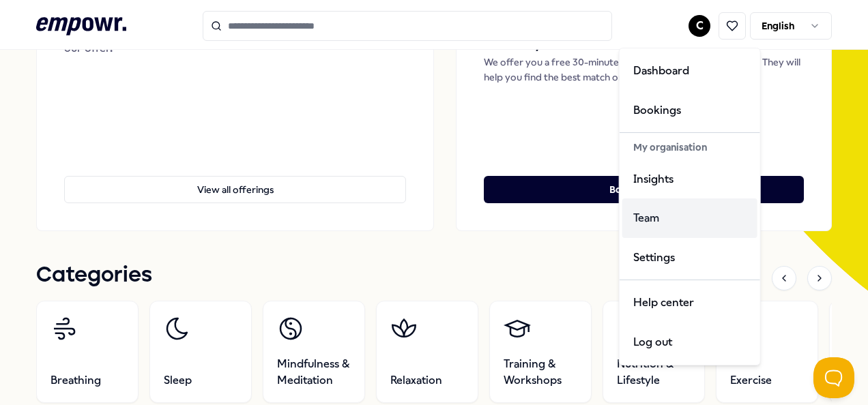 The height and width of the screenshot is (405, 868). Describe the element at coordinates (690, 71) in the screenshot. I see `a: Dashboard` at that location.